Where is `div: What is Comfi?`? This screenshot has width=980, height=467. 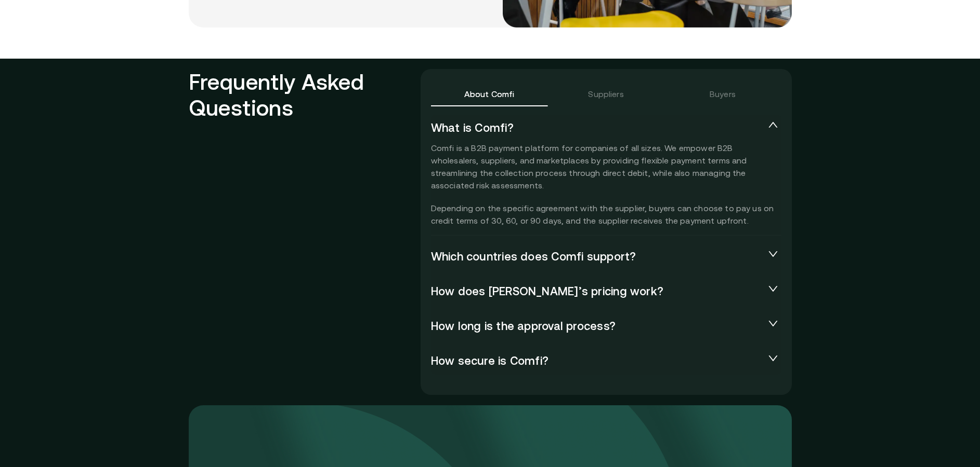 div: What is Comfi? is located at coordinates (606, 128).